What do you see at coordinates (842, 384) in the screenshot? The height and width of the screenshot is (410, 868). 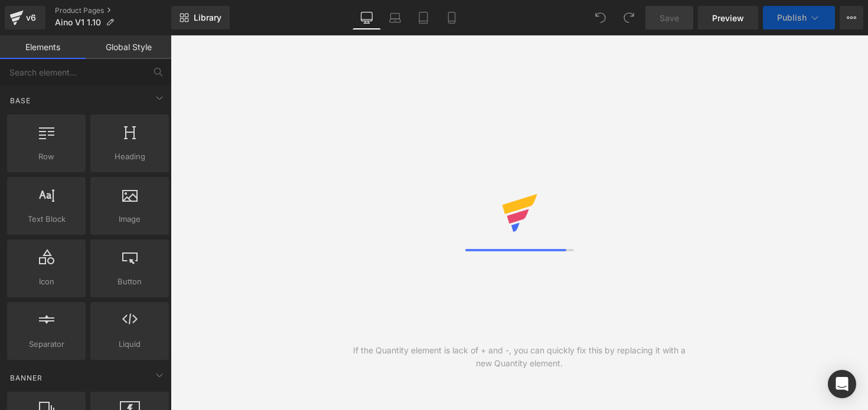 I see `div: Open Intercom Messenger` at bounding box center [842, 384].